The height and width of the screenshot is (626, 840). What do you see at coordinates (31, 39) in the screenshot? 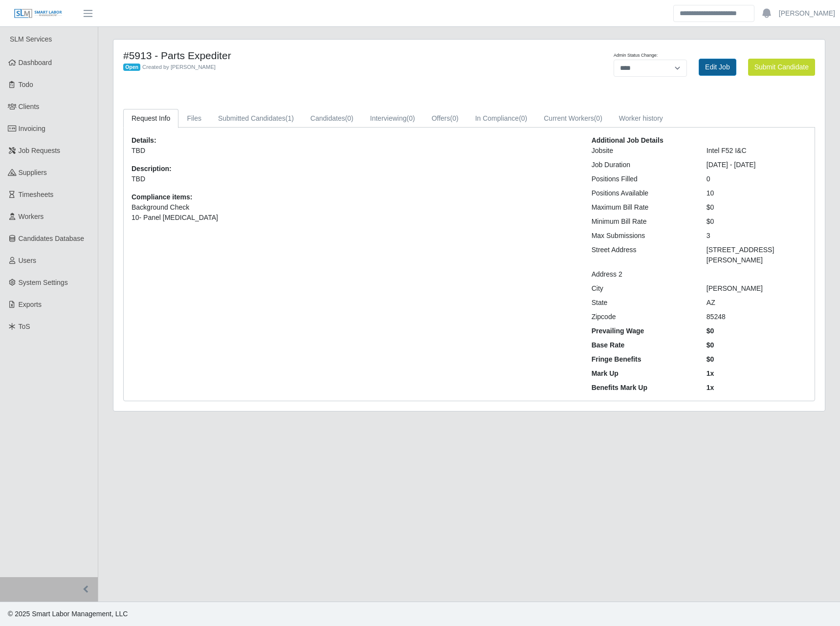
I see `span: SLM Services` at bounding box center [31, 39].